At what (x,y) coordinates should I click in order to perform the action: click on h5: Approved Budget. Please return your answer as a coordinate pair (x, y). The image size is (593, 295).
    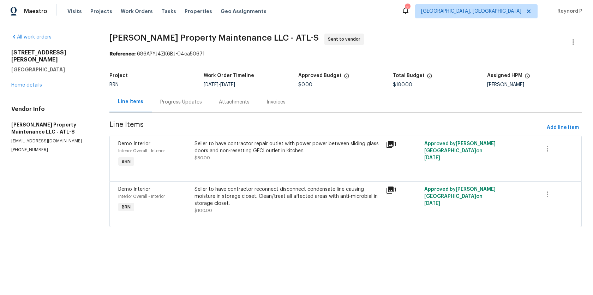
    Looking at the image, I should click on (320, 76).